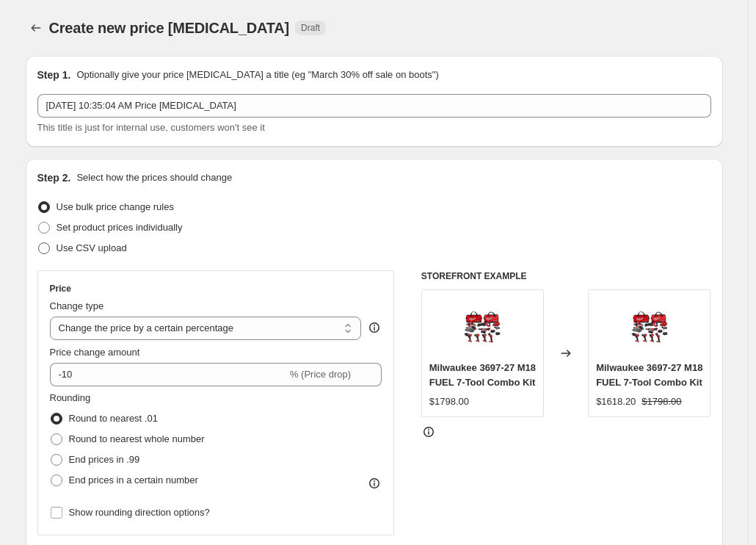 The width and height of the screenshot is (756, 545). Describe the element at coordinates (60, 288) in the screenshot. I see `h3: Price` at that location.